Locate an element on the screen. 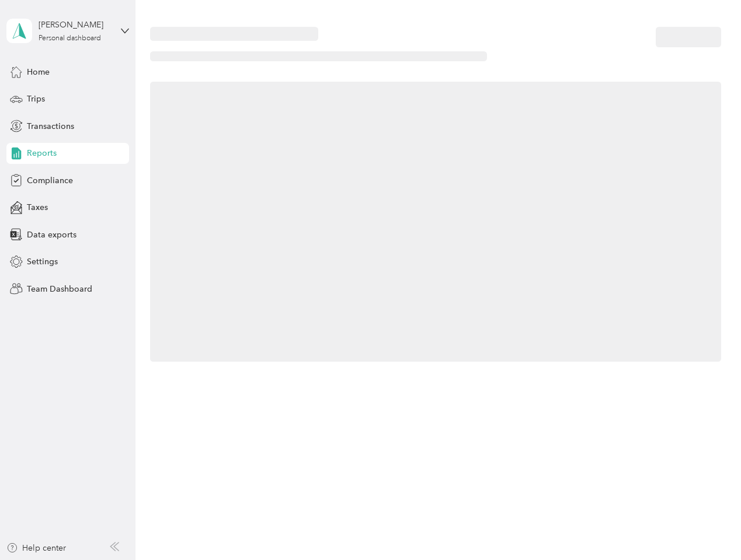 The height and width of the screenshot is (560, 741). span: Data exports is located at coordinates (51, 234).